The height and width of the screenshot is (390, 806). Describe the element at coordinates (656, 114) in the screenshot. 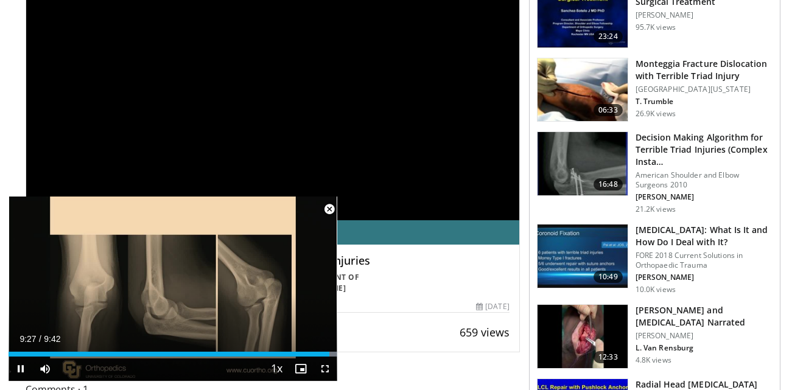

I see `p: 26.9K views` at that location.